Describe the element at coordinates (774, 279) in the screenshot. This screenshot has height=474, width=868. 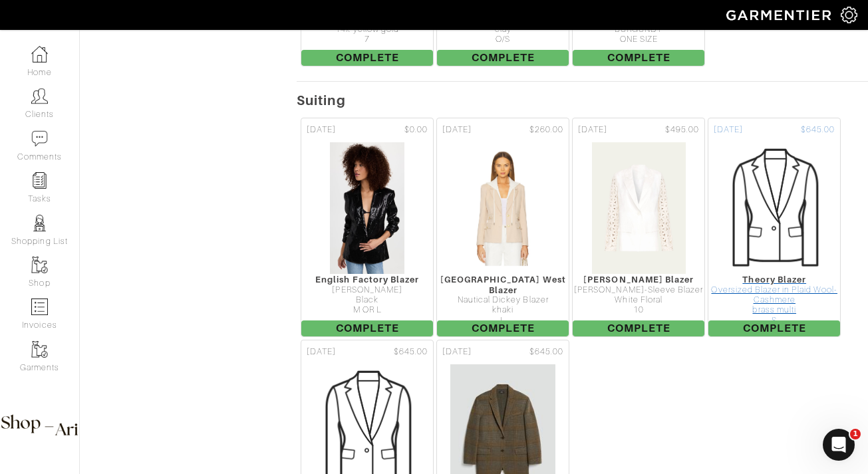
I see `div: Theory Blazer` at that location.